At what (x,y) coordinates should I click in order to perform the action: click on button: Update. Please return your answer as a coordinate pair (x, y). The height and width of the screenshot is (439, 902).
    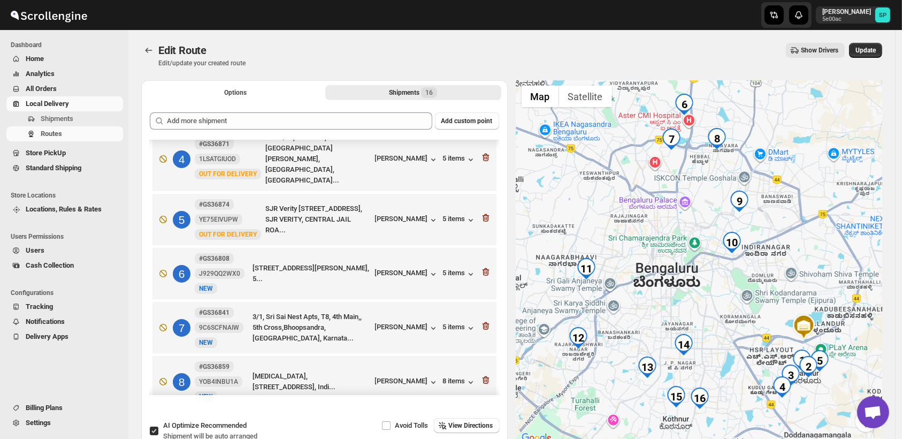
    Looking at the image, I should click on (865, 50).